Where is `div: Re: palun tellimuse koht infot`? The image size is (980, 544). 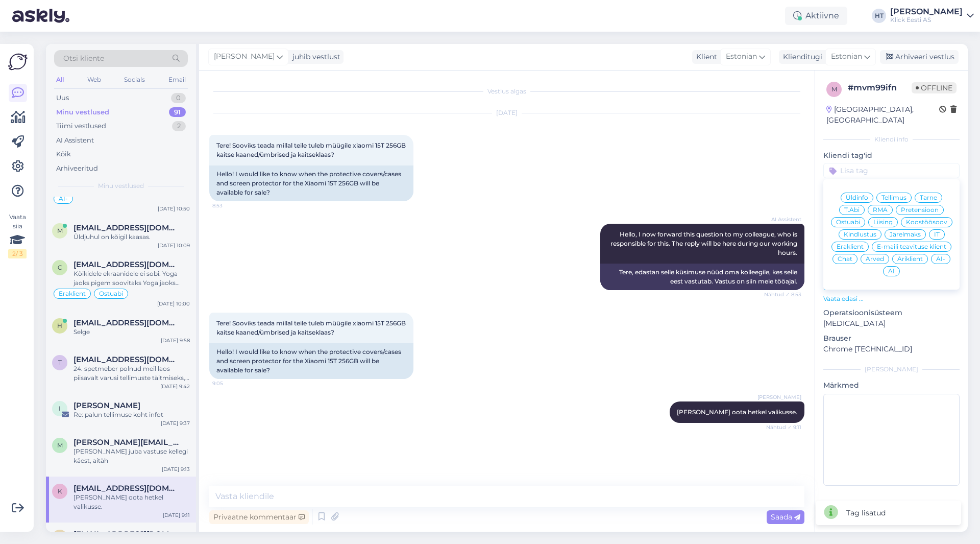 div: Re: palun tellimuse koht infot is located at coordinates (131, 415).